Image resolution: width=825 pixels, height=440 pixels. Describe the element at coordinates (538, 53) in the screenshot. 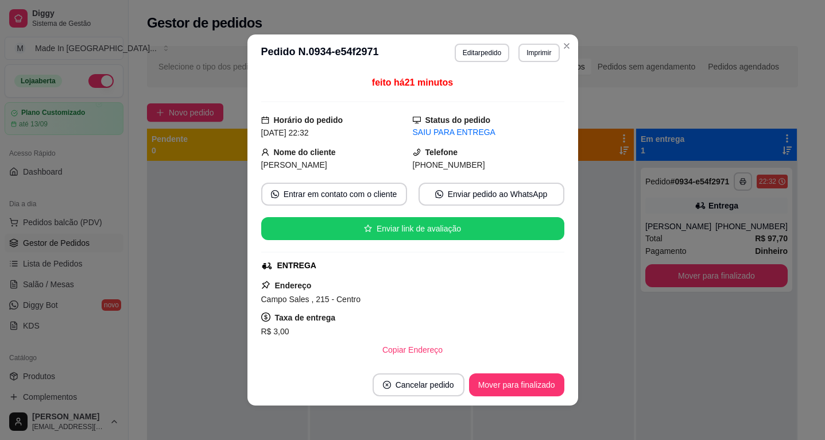

I see `button: Imprimir` at that location.